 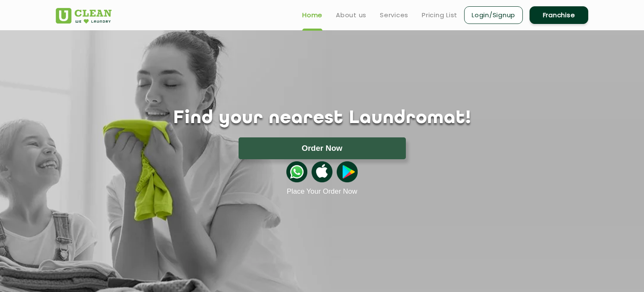 What do you see at coordinates (394, 15) in the screenshot?
I see `a: Services` at bounding box center [394, 15].